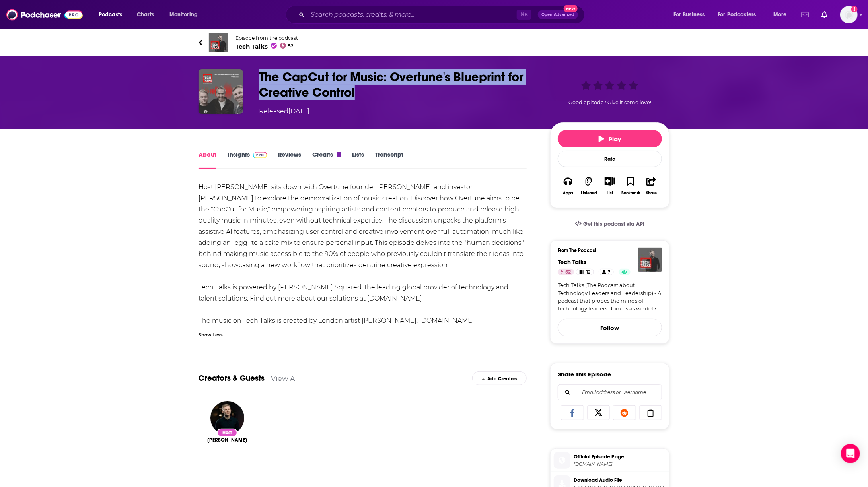  Describe the element at coordinates (290, 160) in the screenshot. I see `a: Reviews` at that location.